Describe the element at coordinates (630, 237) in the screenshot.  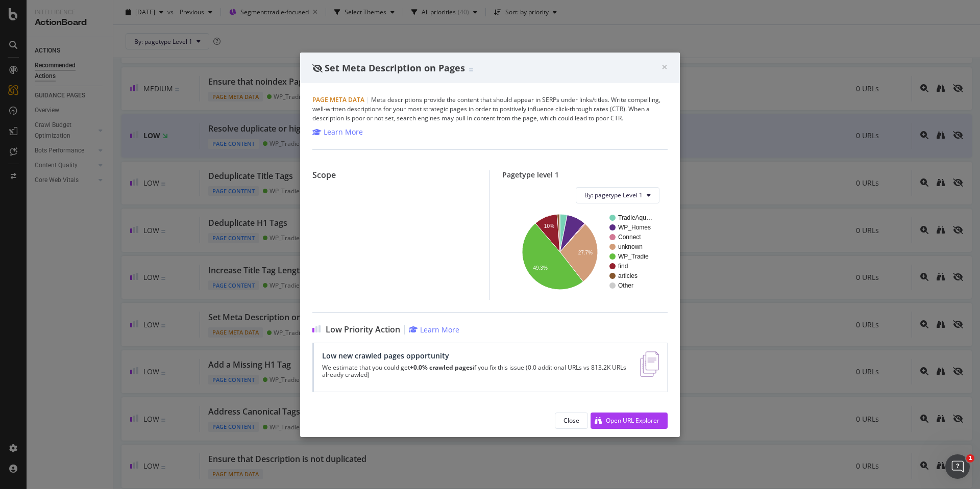
I see `text: Connect` at that location.